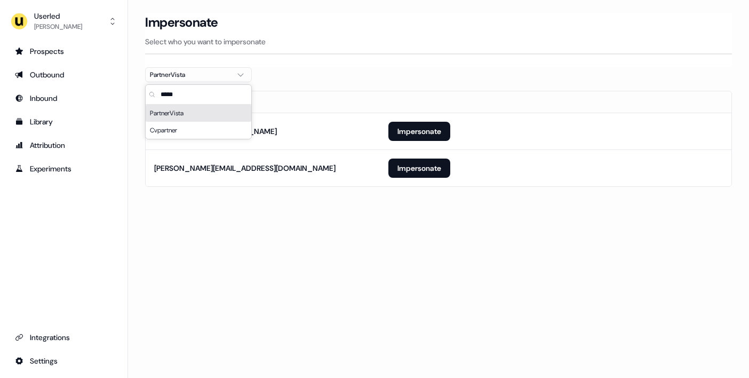 This screenshot has height=378, width=749. What do you see at coordinates (63, 361) in the screenshot?
I see `div: Settings` at bounding box center [63, 361].